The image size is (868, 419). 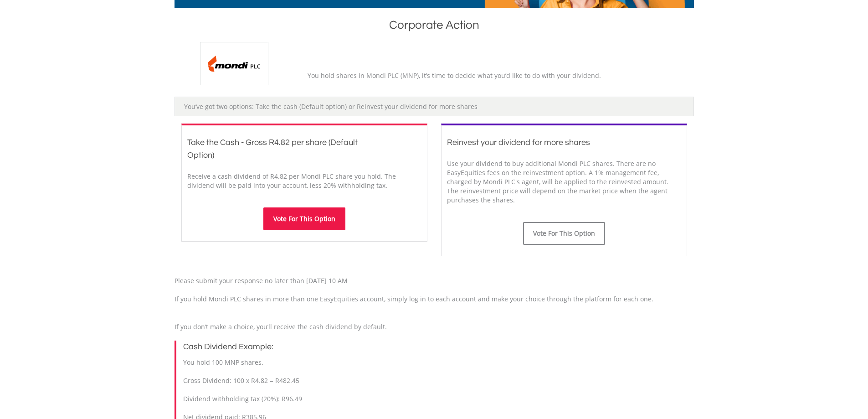 I want to click on span: Reinvest your dividend for more shares, so click(x=519, y=143).